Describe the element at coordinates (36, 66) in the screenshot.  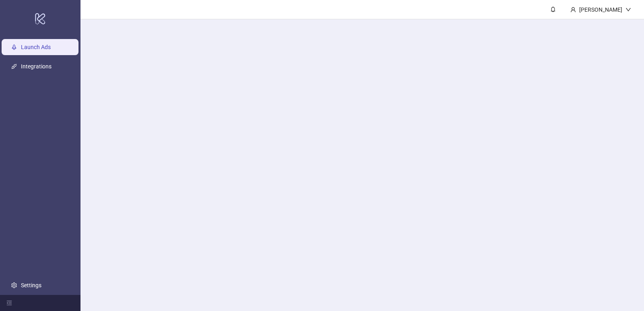
I see `a: Integrations` at that location.